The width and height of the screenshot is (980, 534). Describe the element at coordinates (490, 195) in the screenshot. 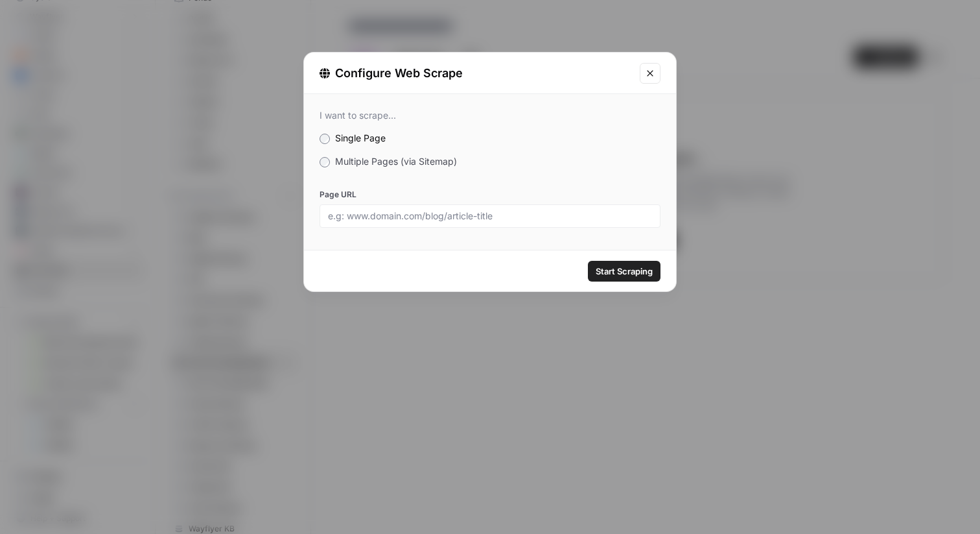

I see `label: Page URL` at that location.